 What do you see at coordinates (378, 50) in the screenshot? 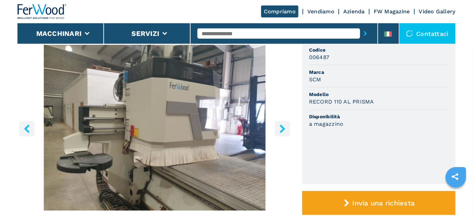
I see `span: Codice` at bounding box center [378, 50].